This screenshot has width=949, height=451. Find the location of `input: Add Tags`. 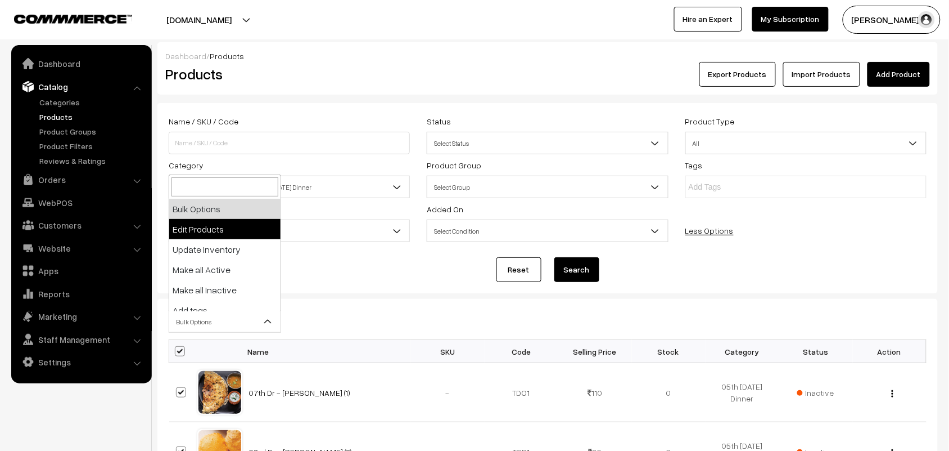

input: Add Tags is located at coordinates (738, 187).